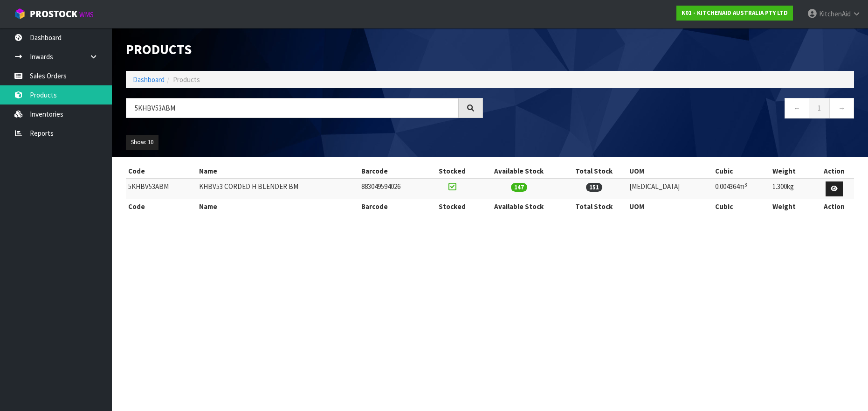  Describe the element at coordinates (87, 14) in the screenshot. I see `small: WMS` at that location.